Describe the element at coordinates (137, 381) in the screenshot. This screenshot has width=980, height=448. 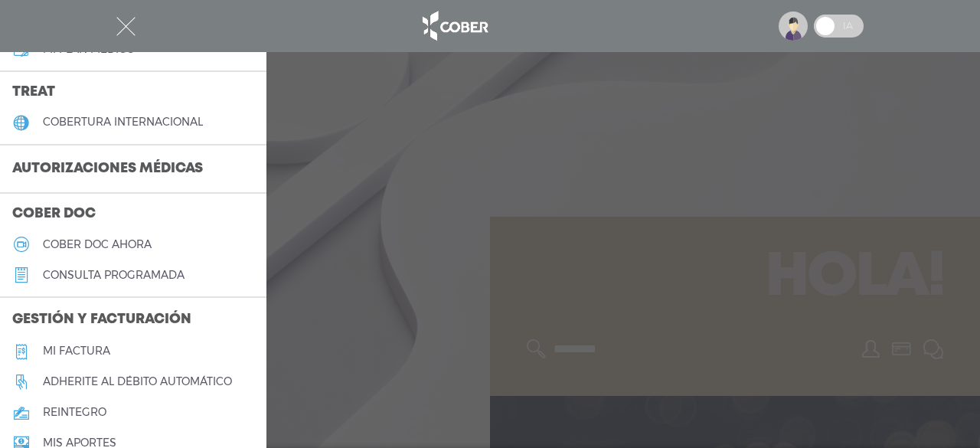
I see `h5: Adherite al débito automático` at that location.